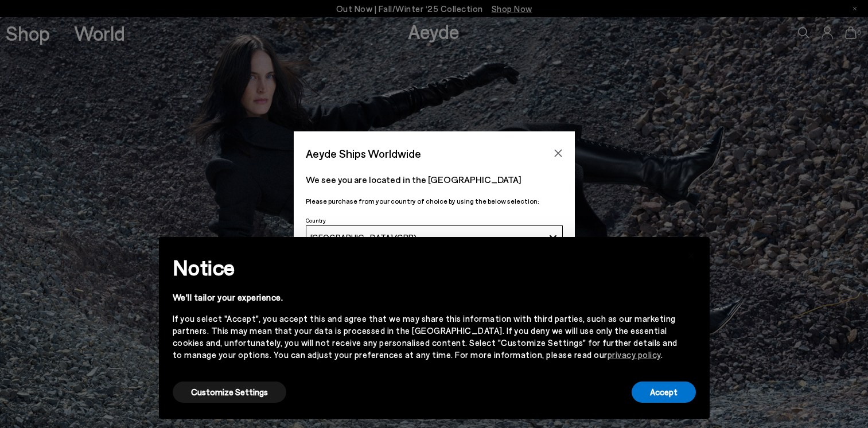 Image resolution: width=868 pixels, height=428 pixels. Describe the element at coordinates (425, 268) in the screenshot. I see `h2: Notice` at that location.